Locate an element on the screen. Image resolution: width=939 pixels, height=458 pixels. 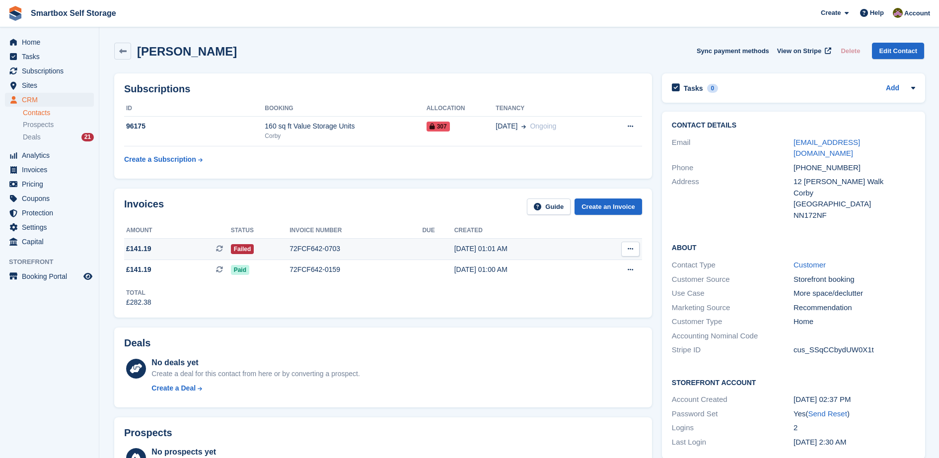
th: Created is located at coordinates (522, 231).